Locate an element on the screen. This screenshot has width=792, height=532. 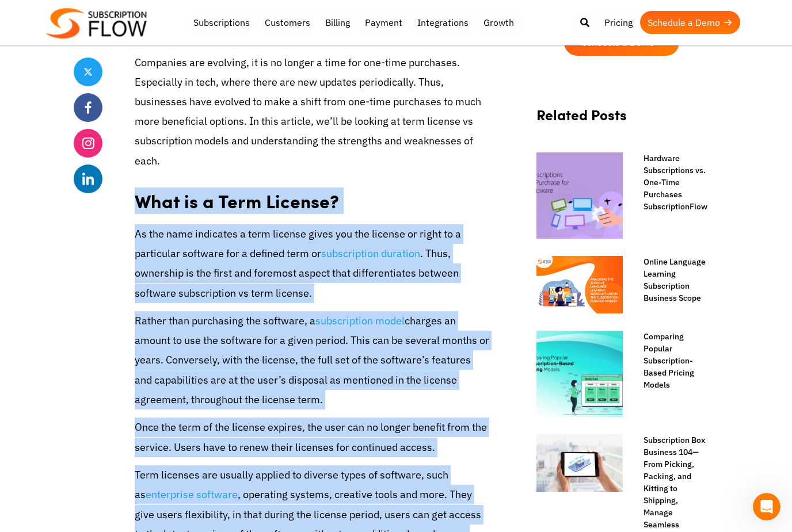
a: Payment is located at coordinates (383, 23).